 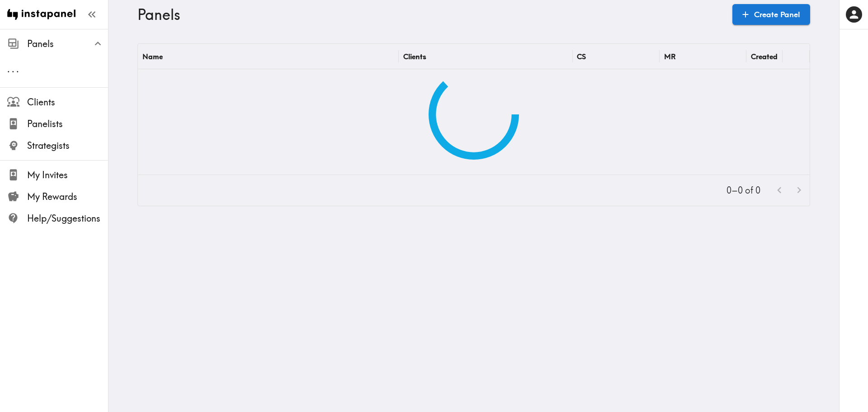 What do you see at coordinates (764, 57) in the screenshot?
I see `div: Created` at bounding box center [764, 57].